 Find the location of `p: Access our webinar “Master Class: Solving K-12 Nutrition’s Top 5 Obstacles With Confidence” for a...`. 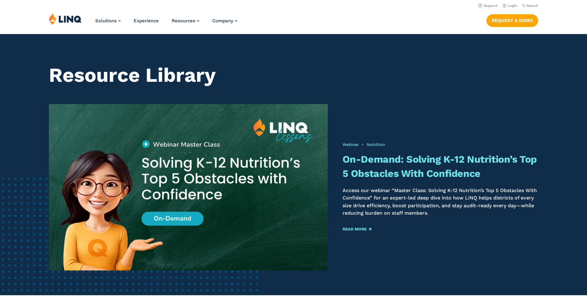

p: Access our webinar “Master Class: Solving K-12 Nutrition’s Top 5 Obstacles With Confidence” for a... is located at coordinates (440, 201).